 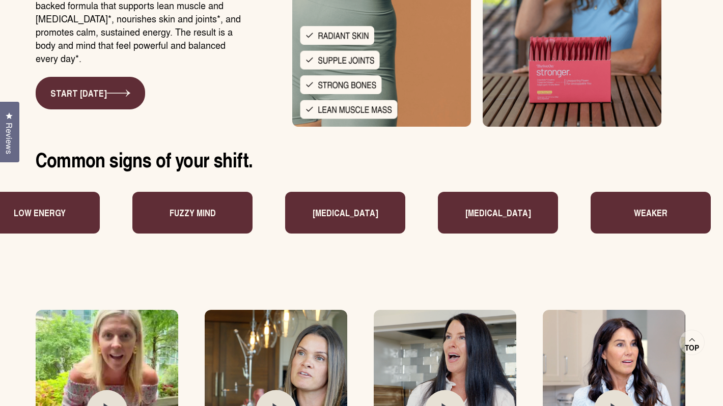 What do you see at coordinates (37, 213) in the screenshot?
I see `p: Low energy` at bounding box center [37, 213].